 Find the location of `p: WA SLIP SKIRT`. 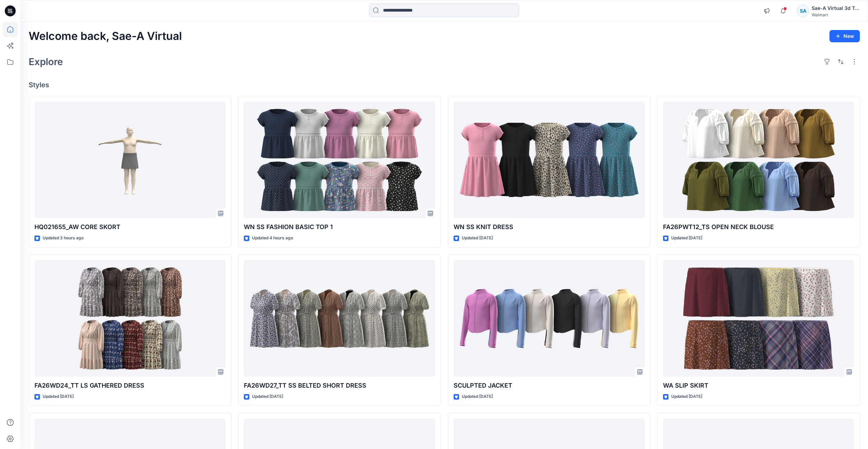

p: WA SLIP SKIRT is located at coordinates (759, 385).